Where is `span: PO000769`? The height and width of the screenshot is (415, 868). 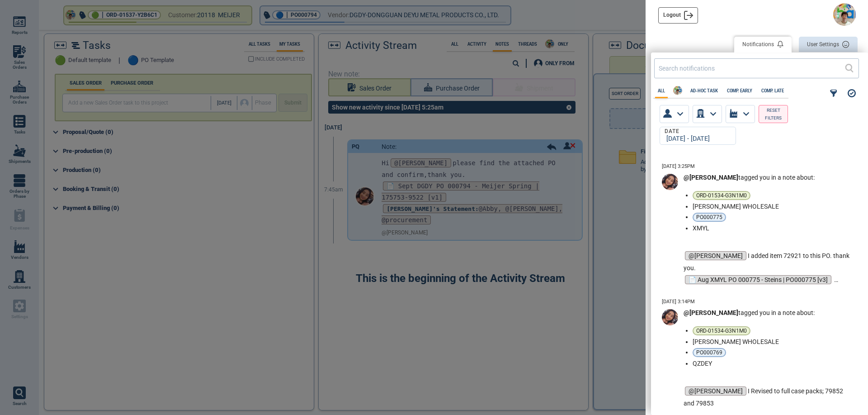
span: PO000769 is located at coordinates (709, 352).